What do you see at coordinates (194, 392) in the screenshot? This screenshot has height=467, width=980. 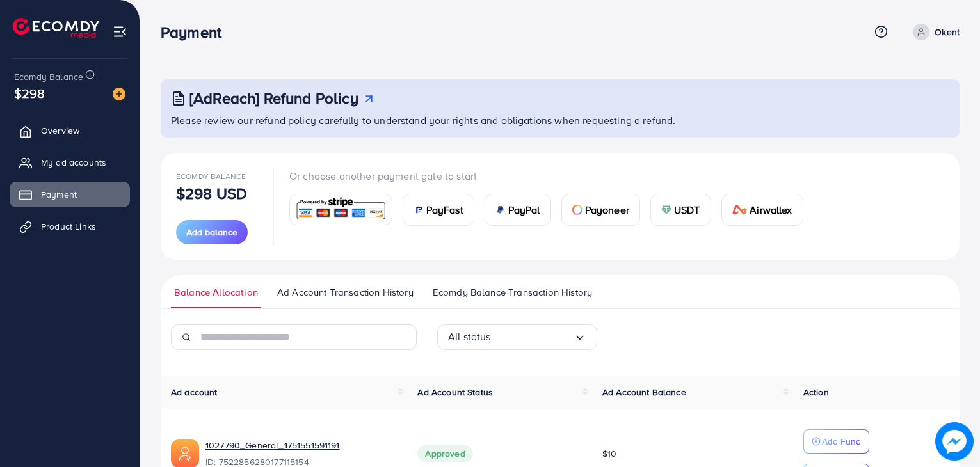 I see `span: Ad account` at bounding box center [194, 392].